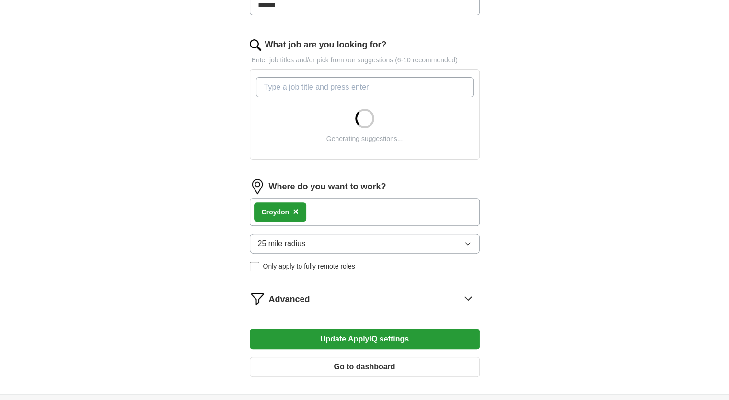 This screenshot has width=729, height=400. What do you see at coordinates (258, 187) in the screenshot?
I see `img: location.png` at bounding box center [258, 187].